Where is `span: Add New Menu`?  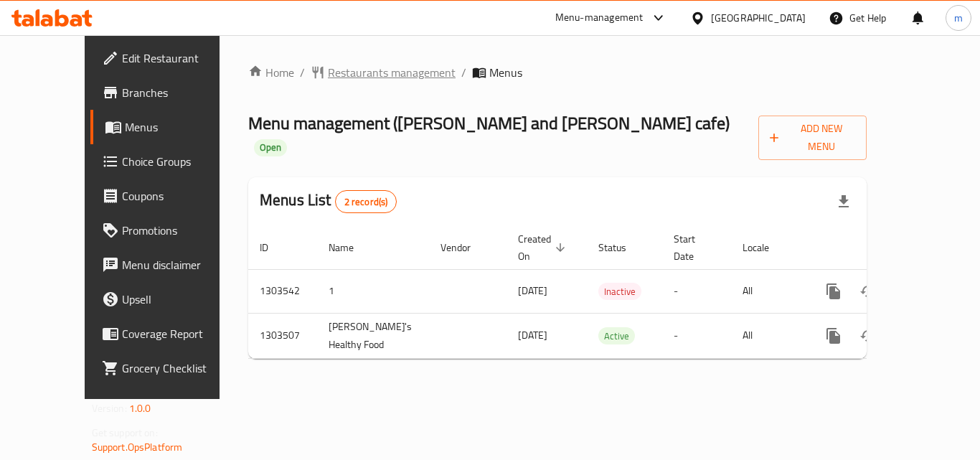
span: Add New Menu is located at coordinates (813, 138).